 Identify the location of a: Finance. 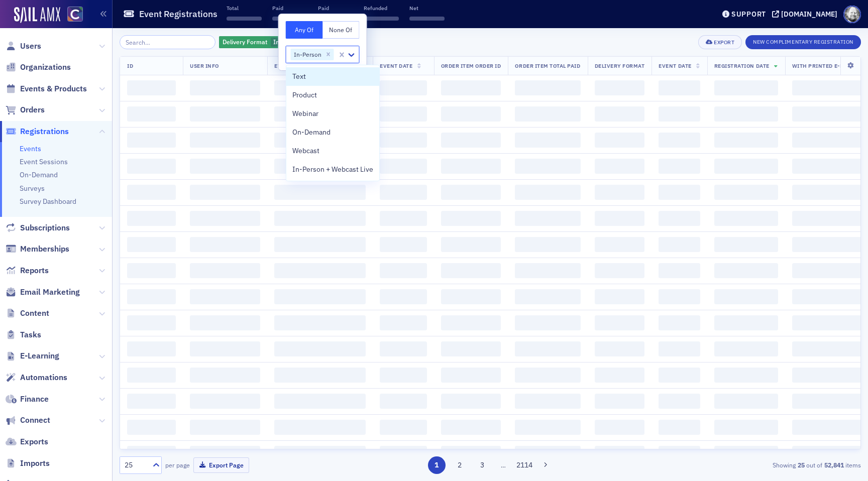
(27, 399).